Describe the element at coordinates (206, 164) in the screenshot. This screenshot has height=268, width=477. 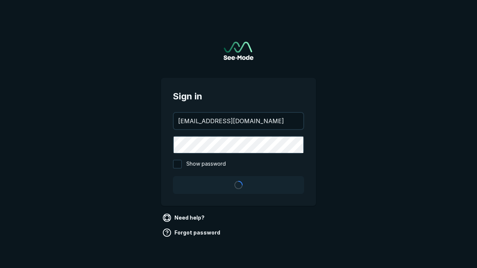
I see `span: Show password` at that location.